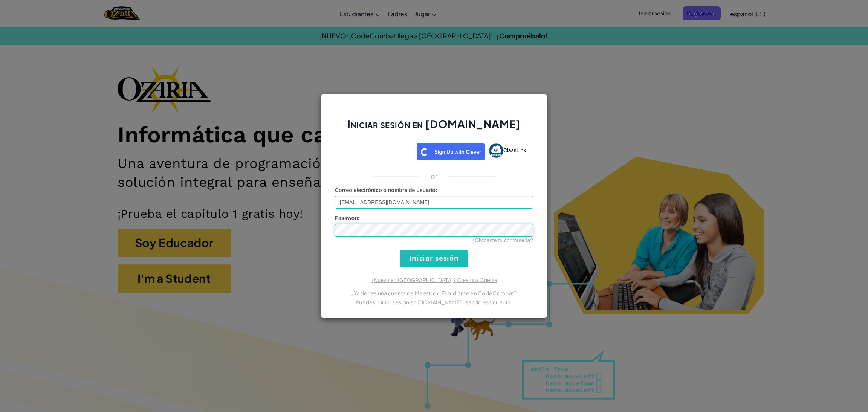 The width and height of the screenshot is (868, 412). What do you see at coordinates (434, 258) in the screenshot?
I see `input: Iniciar sesión` at bounding box center [434, 258].